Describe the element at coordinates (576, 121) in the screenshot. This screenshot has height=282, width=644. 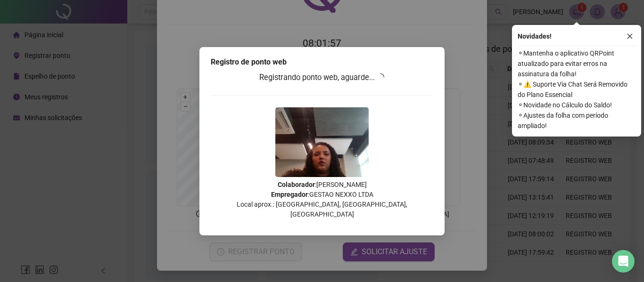
I see `span: ⚬ Ajustes da folha com período ampliado!` at that location.